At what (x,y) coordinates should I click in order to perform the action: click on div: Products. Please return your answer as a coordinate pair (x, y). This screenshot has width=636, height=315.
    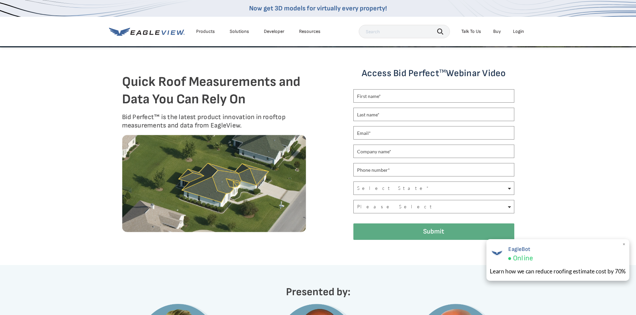
    Looking at the image, I should click on (206, 32).